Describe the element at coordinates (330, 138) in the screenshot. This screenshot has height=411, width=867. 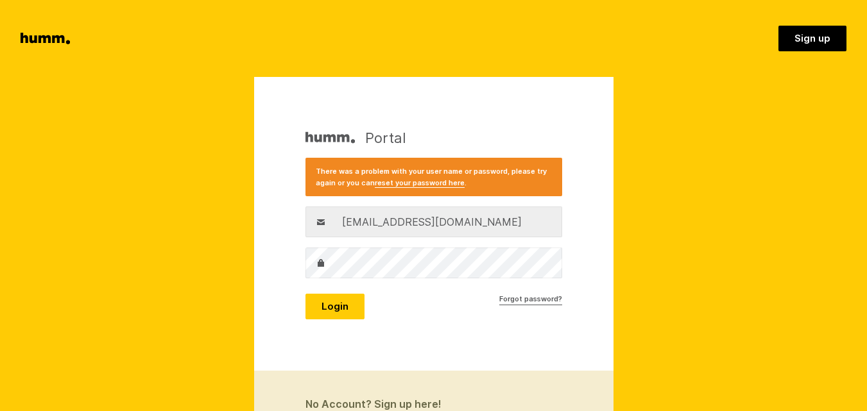
I see `img: Humm` at that location.